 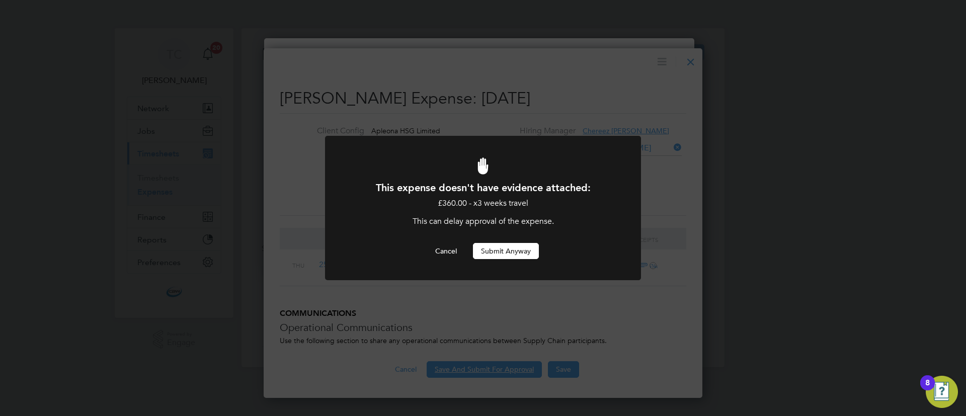 What do you see at coordinates (483, 188) in the screenshot?
I see `h1: This expense doesn't have evidence attached:` at bounding box center [483, 188].